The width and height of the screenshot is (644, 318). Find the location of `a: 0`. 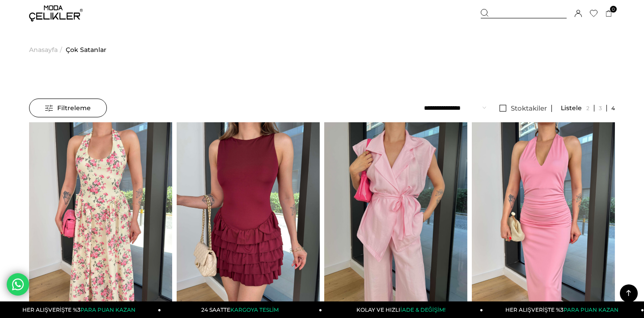

a: 0 is located at coordinates (608, 13).